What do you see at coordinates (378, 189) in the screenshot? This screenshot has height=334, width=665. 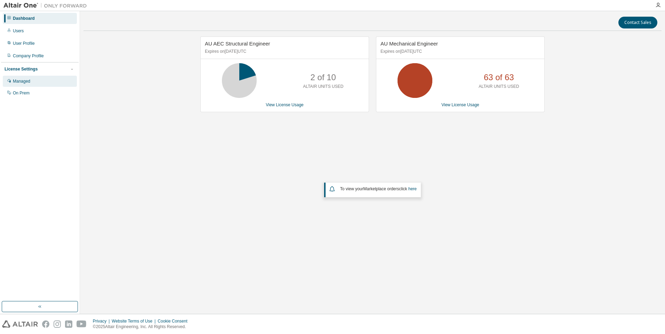 I see `span: To view your click` at bounding box center [378, 189].